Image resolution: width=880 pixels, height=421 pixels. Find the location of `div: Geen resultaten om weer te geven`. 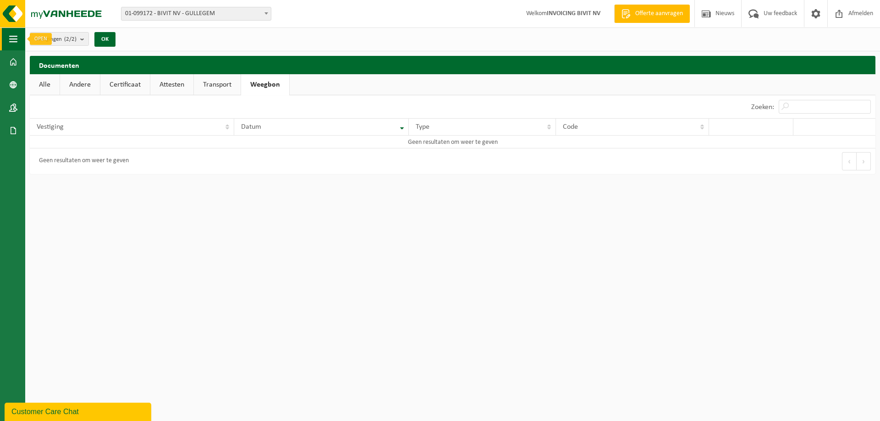

div: Geen resultaten om weer te geven is located at coordinates (82, 161).